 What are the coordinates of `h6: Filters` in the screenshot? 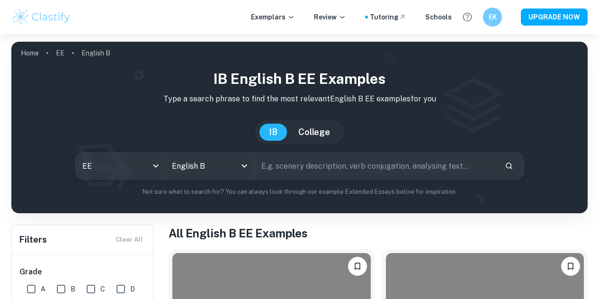 It's located at (33, 240).